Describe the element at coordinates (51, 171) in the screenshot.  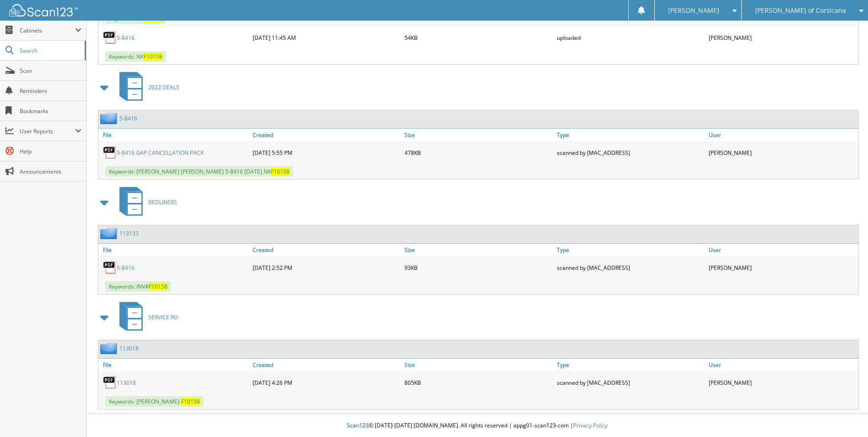
I see `span: Announcements` at that location.